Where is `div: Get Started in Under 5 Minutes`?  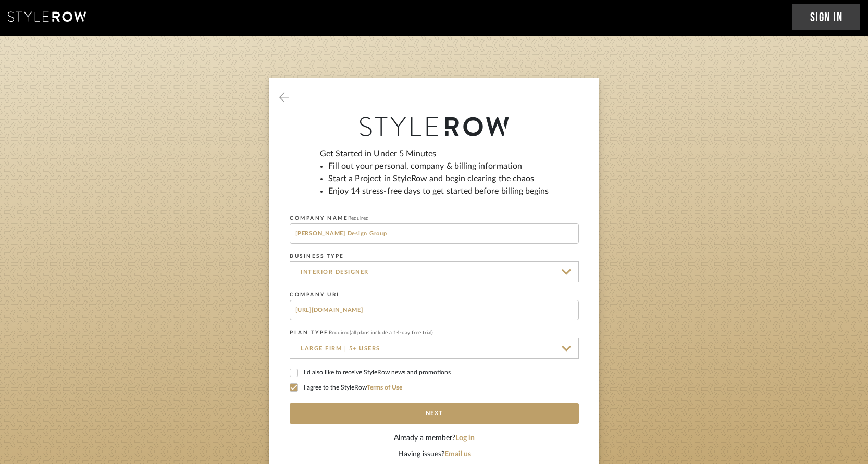 div: Get Started in Under 5 Minutes is located at coordinates (435, 177).